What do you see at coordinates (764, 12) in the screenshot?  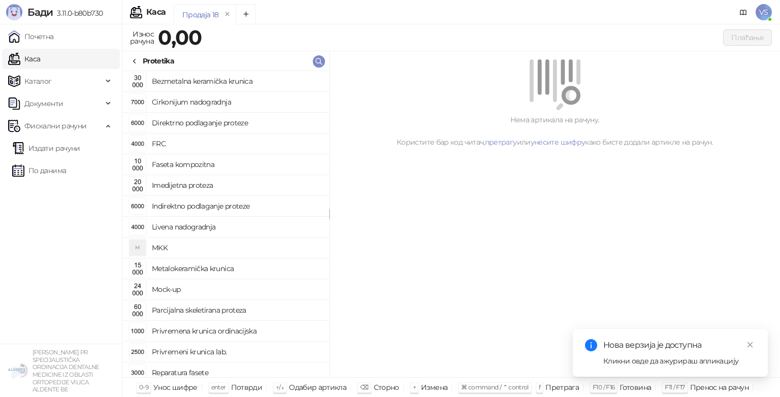 I see `span: VS` at bounding box center [764, 12].